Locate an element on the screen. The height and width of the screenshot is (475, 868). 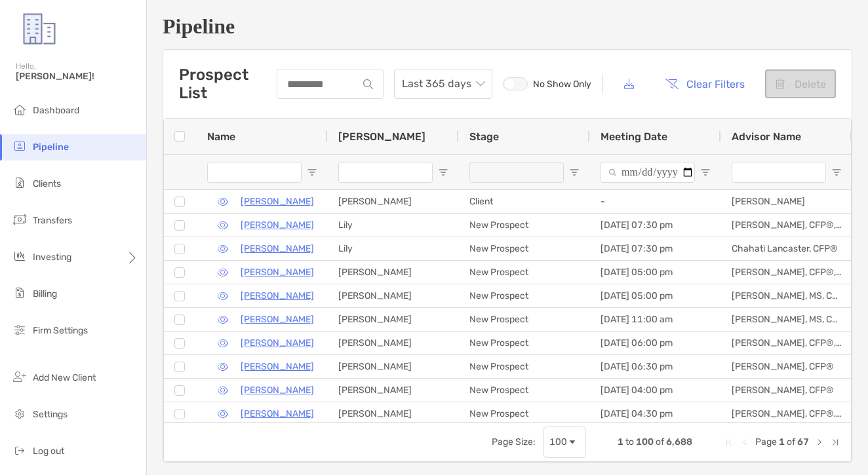
span: Transfers is located at coordinates (52, 220).